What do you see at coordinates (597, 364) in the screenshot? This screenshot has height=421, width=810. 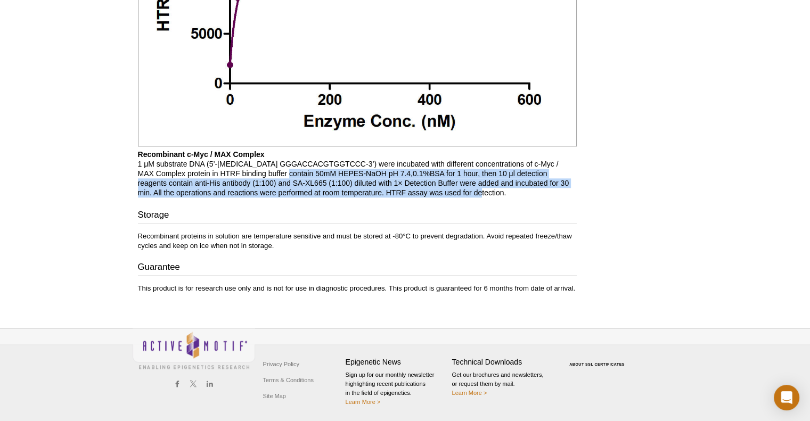 I see `a: ABOUT SSL CERTIFICATES` at bounding box center [597, 364].